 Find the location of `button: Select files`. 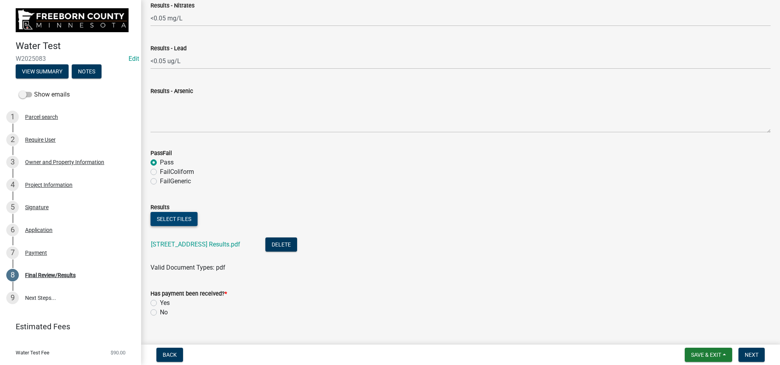

button: Select files is located at coordinates (174, 219).